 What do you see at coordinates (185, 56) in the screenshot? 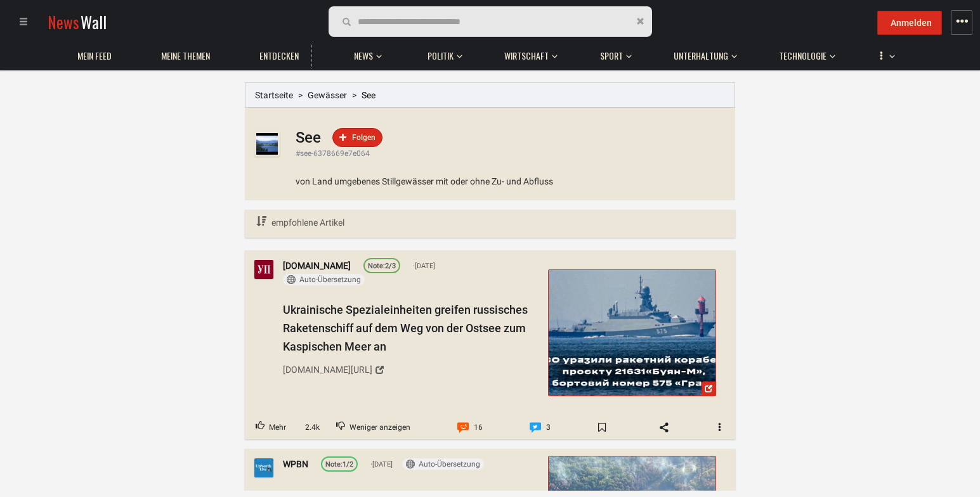
I see `span: Meine Themen` at bounding box center [185, 56].